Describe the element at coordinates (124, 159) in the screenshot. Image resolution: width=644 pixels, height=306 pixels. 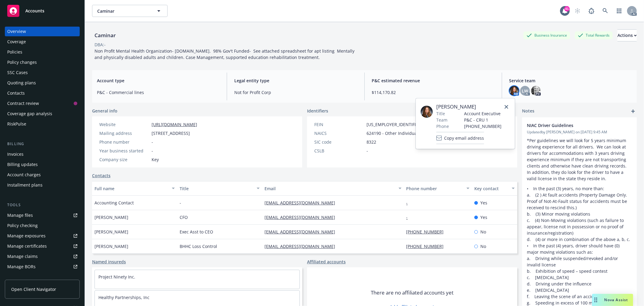
I see `div: Company size` at that location.